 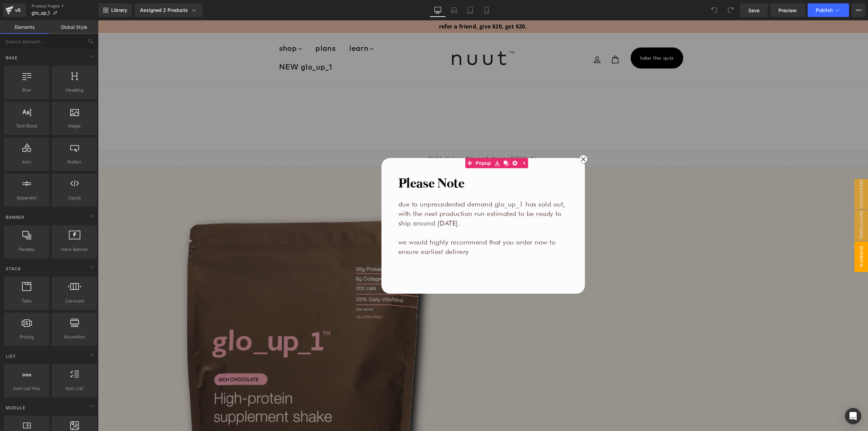 What do you see at coordinates (74, 198) in the screenshot?
I see `span: Liquid` at bounding box center [74, 198].